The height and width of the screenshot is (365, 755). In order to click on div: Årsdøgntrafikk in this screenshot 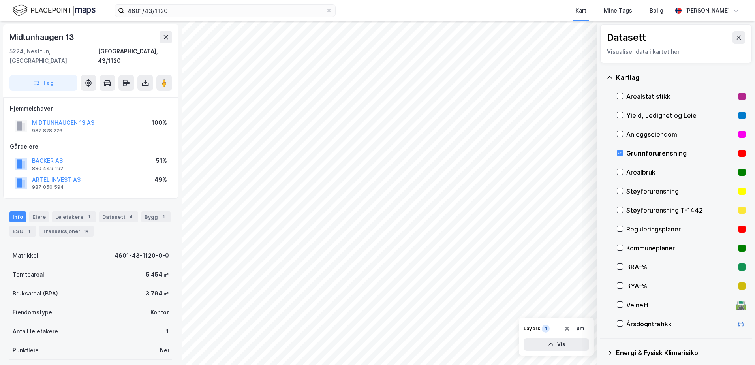, I will do `click(680, 324)`.